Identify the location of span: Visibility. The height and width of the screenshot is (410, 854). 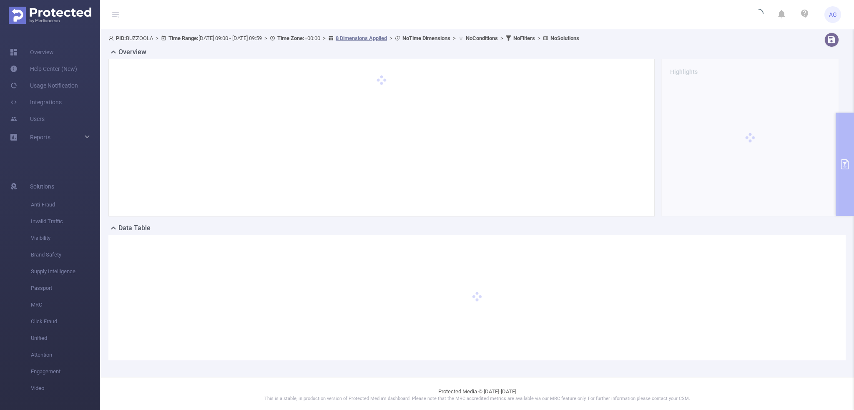
(65, 238).